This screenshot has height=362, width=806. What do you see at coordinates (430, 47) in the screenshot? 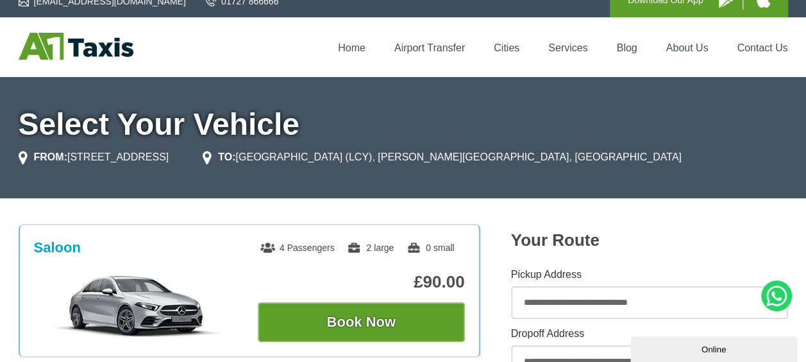
I see `a: Airport Transfer` at bounding box center [430, 47].